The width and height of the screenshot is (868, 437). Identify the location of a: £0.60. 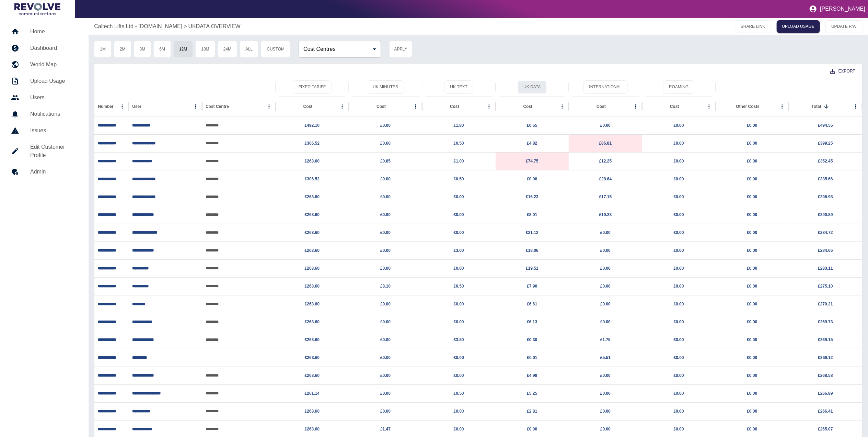
(385, 143).